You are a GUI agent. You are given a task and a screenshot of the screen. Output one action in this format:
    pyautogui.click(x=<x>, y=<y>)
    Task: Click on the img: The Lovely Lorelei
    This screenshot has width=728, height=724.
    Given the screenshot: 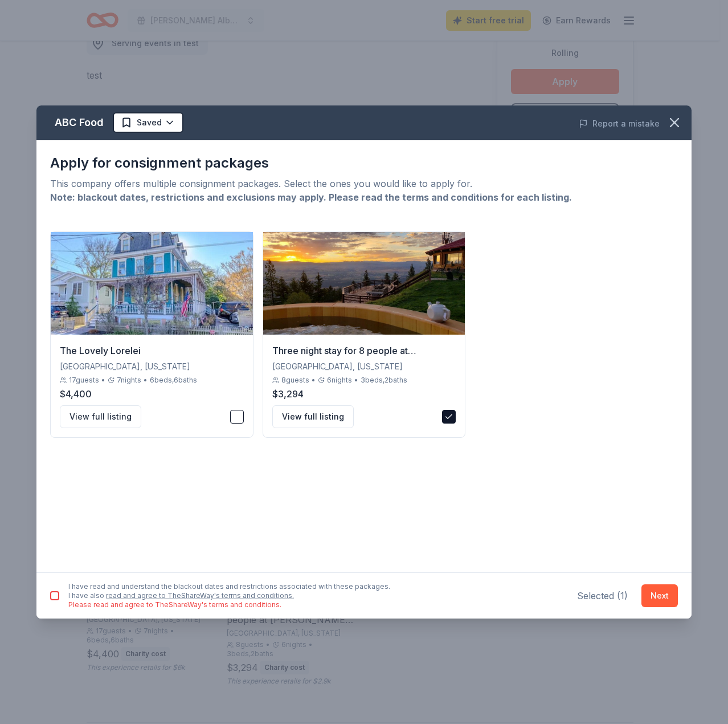 What is the action you would take?
    pyautogui.click(x=152, y=283)
    